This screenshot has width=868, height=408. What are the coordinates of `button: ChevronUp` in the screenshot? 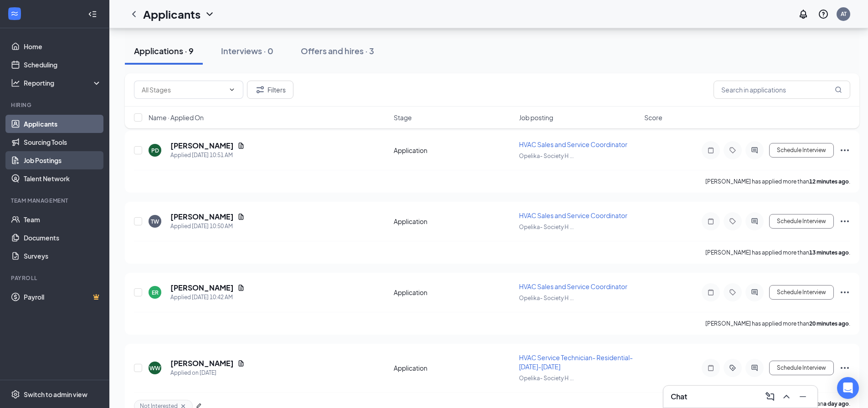 It's located at (787, 397).